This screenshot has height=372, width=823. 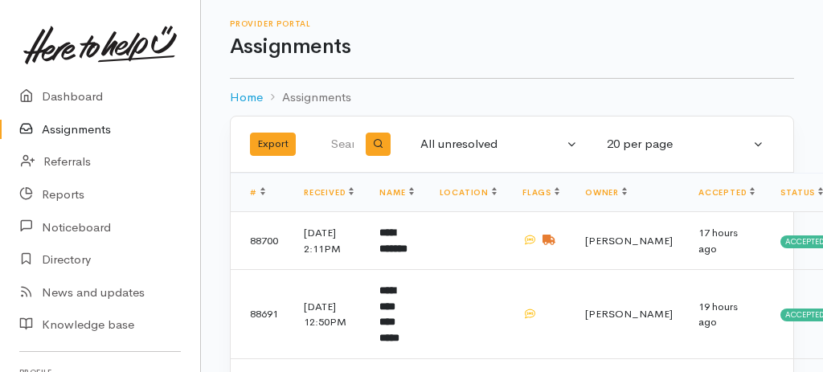 What do you see at coordinates (512, 97) in the screenshot?
I see `nav: breadcrumb` at bounding box center [512, 97].